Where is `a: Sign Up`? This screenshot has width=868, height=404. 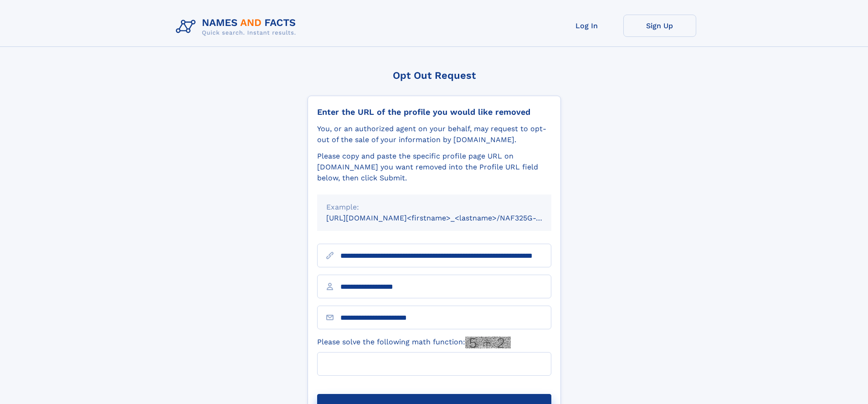
a: Sign Up is located at coordinates (660, 26).